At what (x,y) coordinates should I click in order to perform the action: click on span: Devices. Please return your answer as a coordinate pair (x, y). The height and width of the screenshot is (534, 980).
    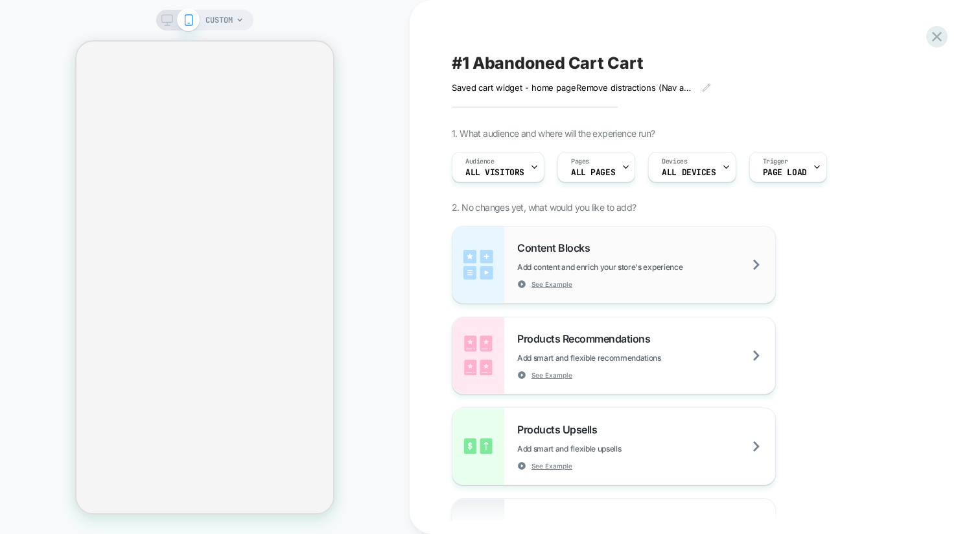
    Looking at the image, I should click on (674, 162).